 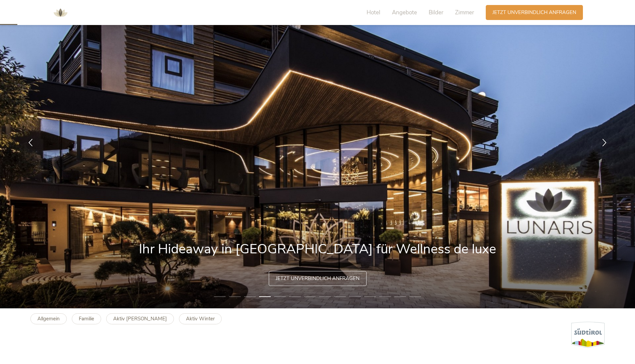 I want to click on img: Südtirol, so click(x=588, y=335).